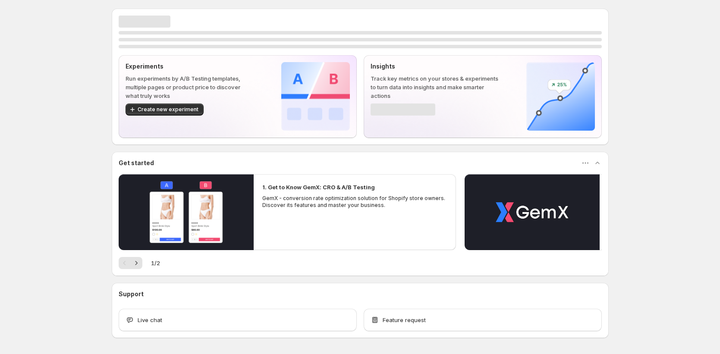 This screenshot has height=354, width=720. What do you see at coordinates (150, 320) in the screenshot?
I see `span: Live chat` at bounding box center [150, 320].